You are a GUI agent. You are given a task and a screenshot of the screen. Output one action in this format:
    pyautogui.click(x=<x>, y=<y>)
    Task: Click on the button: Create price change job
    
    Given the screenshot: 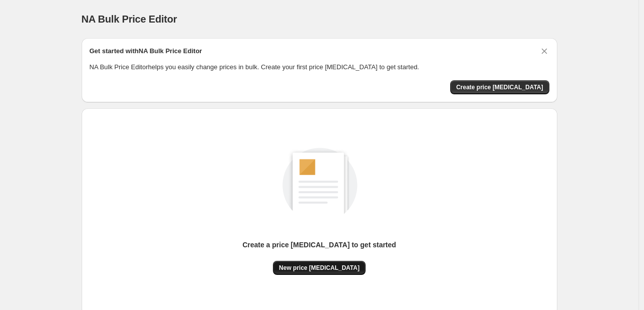 What is the action you would take?
    pyautogui.click(x=500, y=87)
    